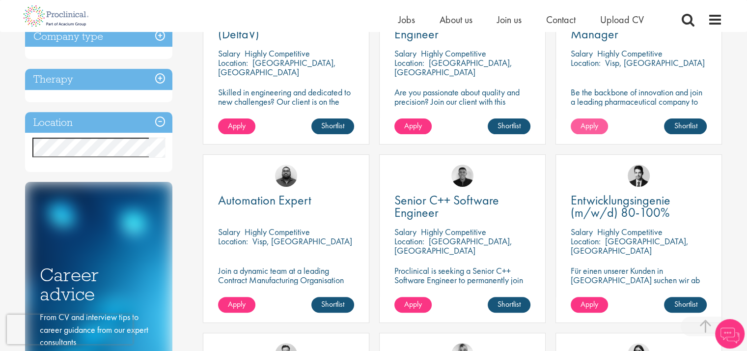 The width and height of the screenshot is (747, 351). What do you see at coordinates (286, 106) in the screenshot?
I see `p: Skilled in engineering and dedicated to new challenges? Our client is on the search for a DeltaV ...` at bounding box center [286, 106].